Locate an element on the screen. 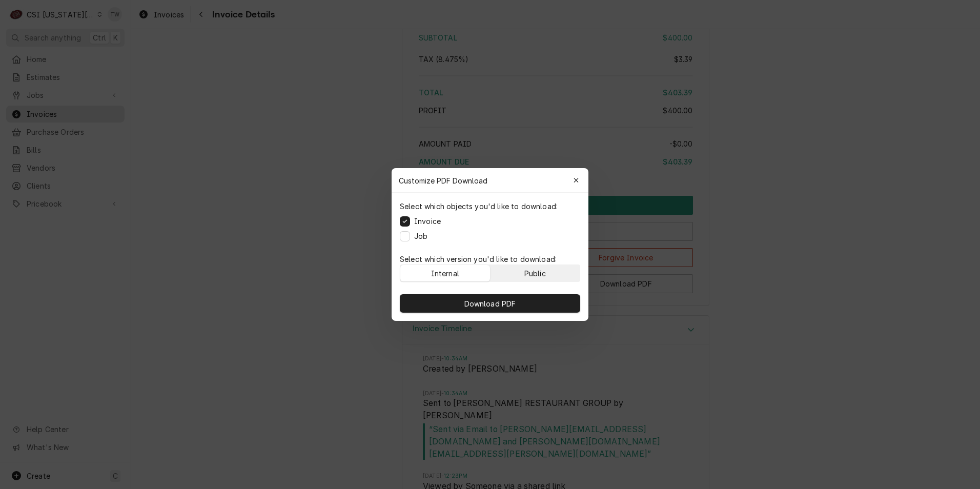  label: Job is located at coordinates (421, 236).